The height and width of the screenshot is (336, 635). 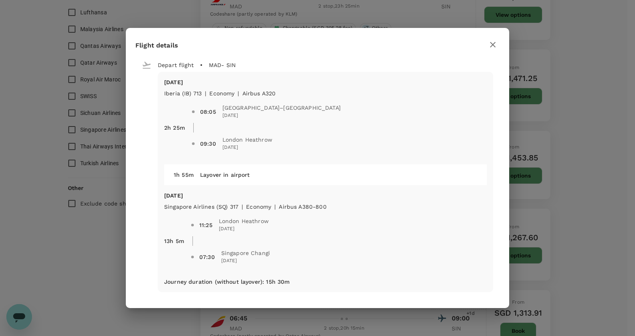 I want to click on p: Depart flight, so click(x=176, y=65).